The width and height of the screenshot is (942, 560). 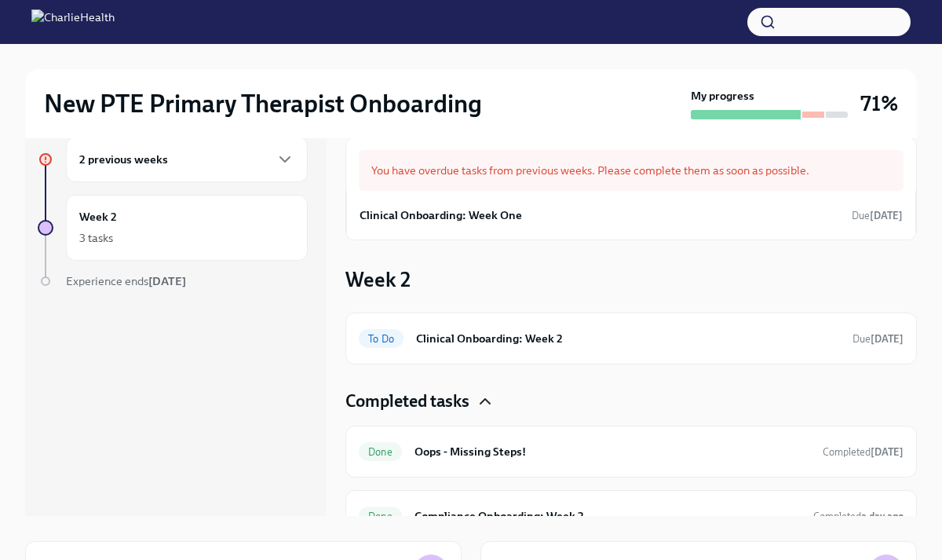 What do you see at coordinates (263, 104) in the screenshot?
I see `h2: New PTE Primary Therapist Onboarding` at bounding box center [263, 104].